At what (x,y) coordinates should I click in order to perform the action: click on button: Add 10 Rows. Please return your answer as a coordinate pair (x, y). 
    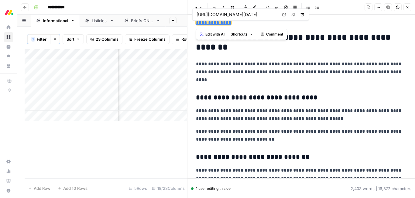
    Looking at the image, I should click on (73, 188).